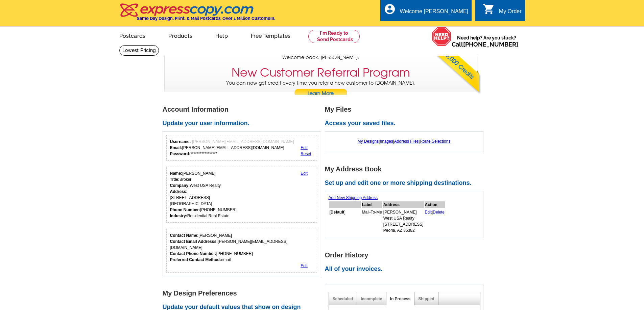  What do you see at coordinates (406, 110) in the screenshot?
I see `h1: My Files` at bounding box center [406, 110].